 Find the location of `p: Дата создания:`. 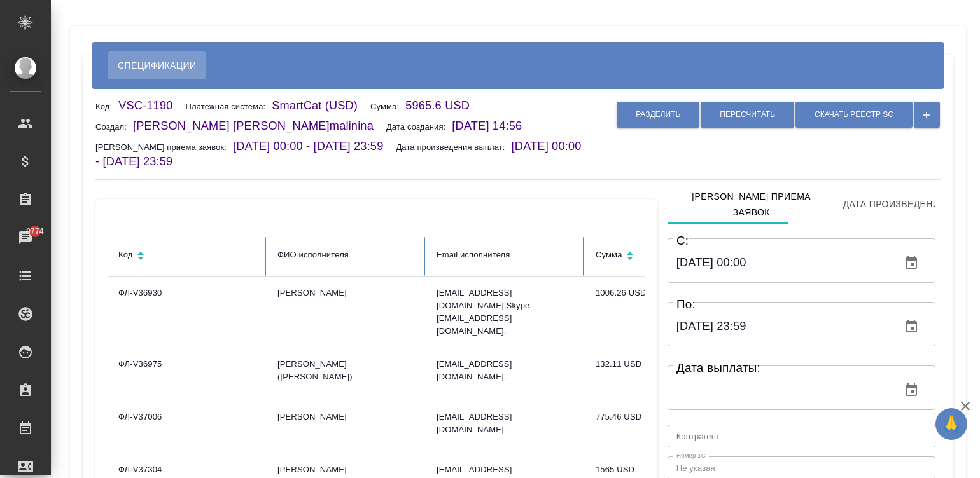

p: Дата создания: is located at coordinates (419, 126).